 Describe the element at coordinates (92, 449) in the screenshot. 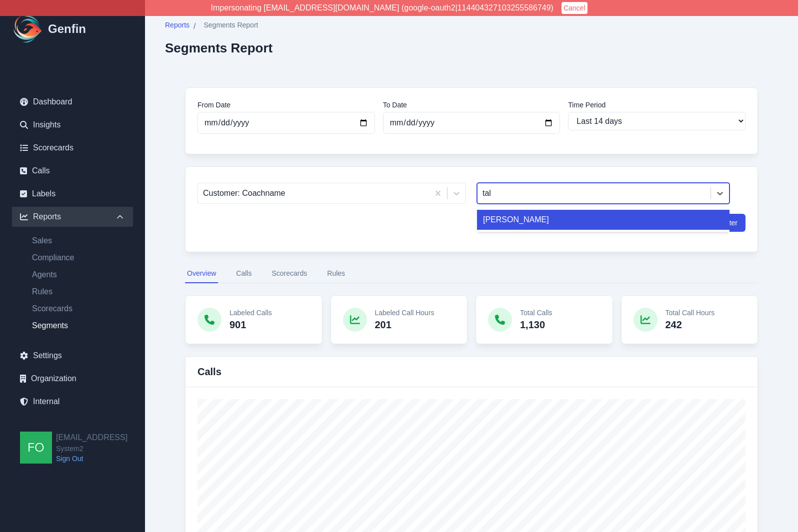

I see `span: System2` at that location.